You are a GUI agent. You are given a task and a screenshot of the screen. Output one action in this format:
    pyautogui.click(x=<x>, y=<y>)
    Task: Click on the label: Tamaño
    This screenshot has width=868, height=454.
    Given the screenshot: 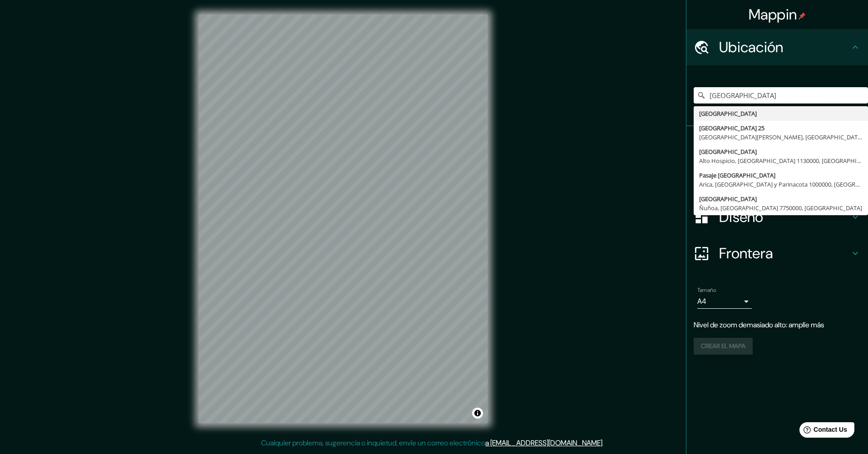 What is the action you would take?
    pyautogui.click(x=706, y=290)
    